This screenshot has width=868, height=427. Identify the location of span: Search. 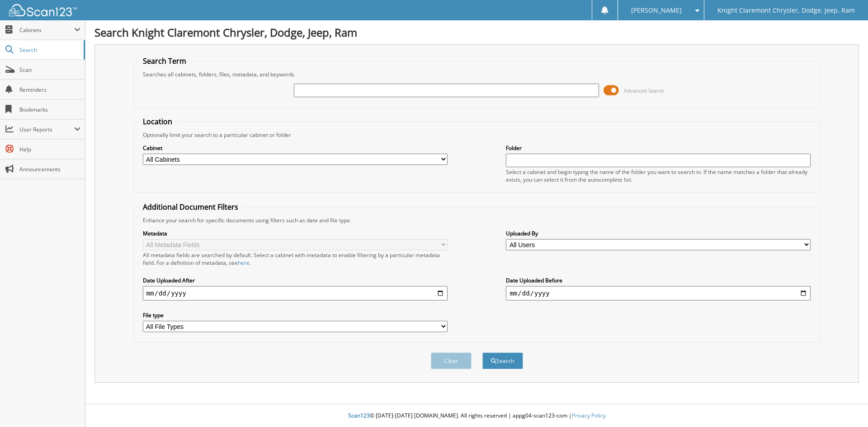
(49, 50).